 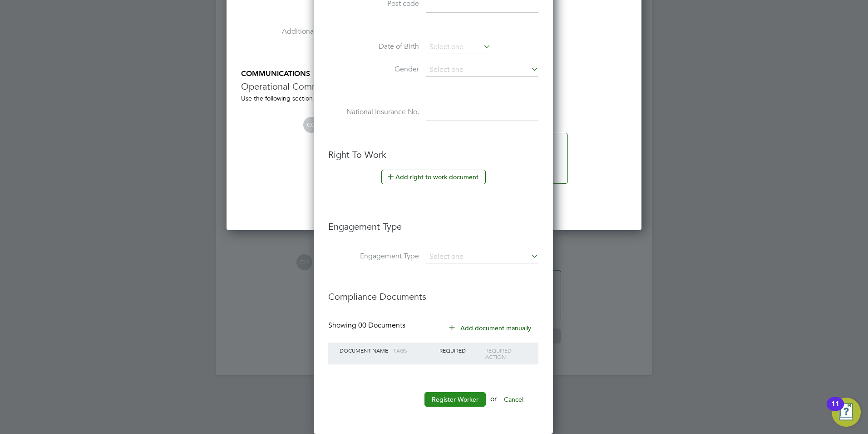 I want to click on label: Date of Birth, so click(x=373, y=47).